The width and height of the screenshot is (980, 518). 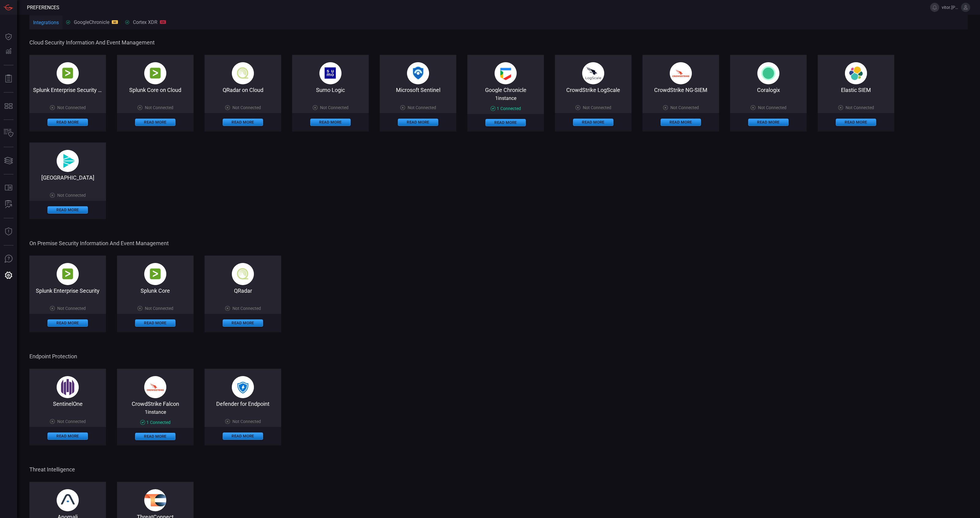 What do you see at coordinates (146, 22) in the screenshot?
I see `button: Cortex XDRCS` at bounding box center [146, 22].